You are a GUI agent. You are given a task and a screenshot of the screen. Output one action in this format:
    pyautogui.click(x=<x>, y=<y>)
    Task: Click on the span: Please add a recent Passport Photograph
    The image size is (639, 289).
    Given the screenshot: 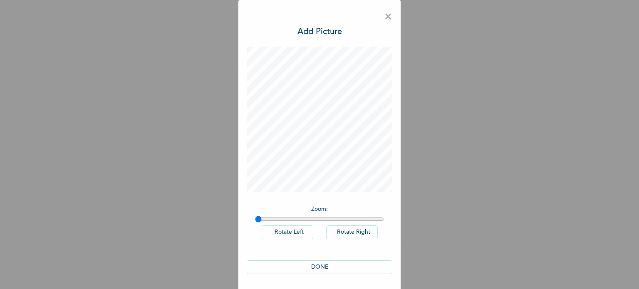 What is the action you would take?
    pyautogui.click(x=319, y=169)
    